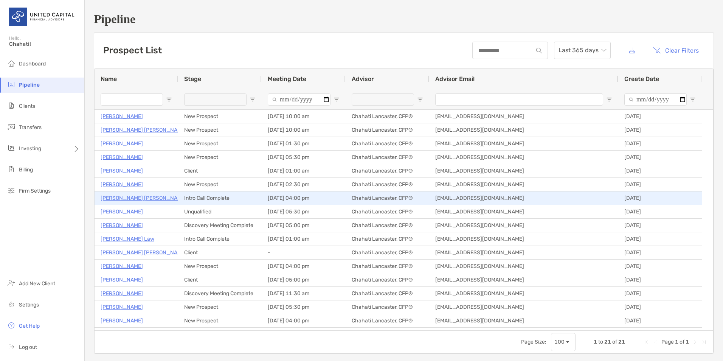 This screenshot has height=361, width=723. Describe the element at coordinates (11, 148) in the screenshot. I see `img: investing icon` at that location.